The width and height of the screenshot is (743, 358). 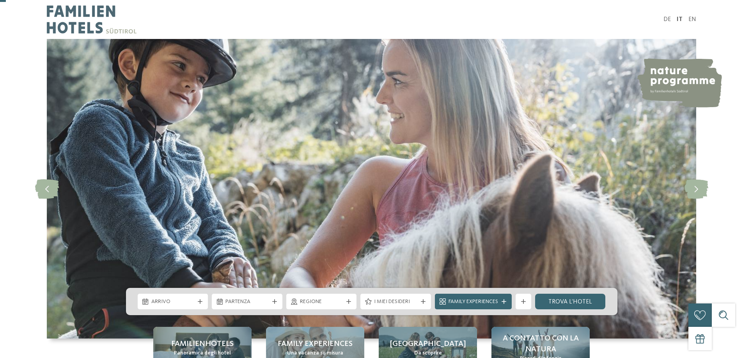 I want to click on span: Panoramica degli hotel, so click(x=202, y=354).